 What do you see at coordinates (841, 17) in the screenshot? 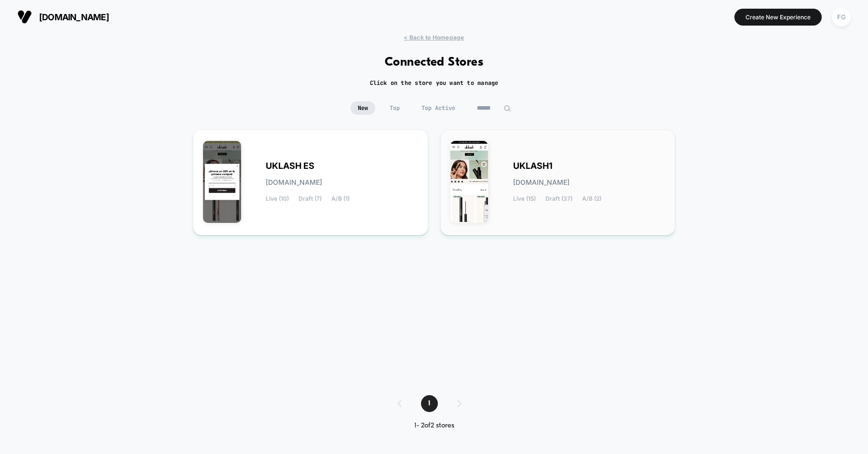
I see `div: FG` at bounding box center [841, 17].